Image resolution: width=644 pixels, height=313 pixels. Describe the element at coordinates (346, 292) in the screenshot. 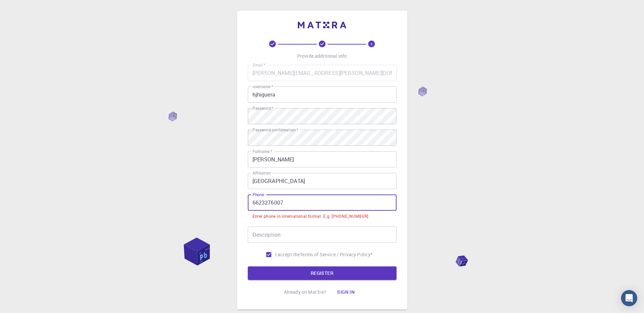

I see `a: Sign in` at that location.